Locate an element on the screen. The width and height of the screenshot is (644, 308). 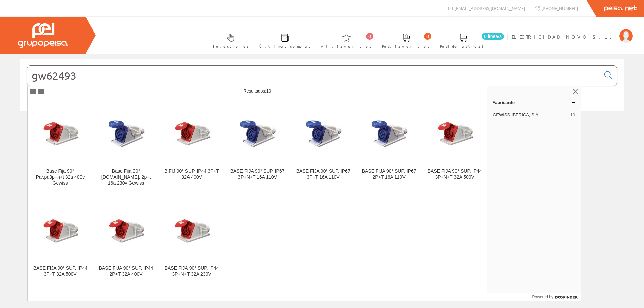
img: Grupo Peisa is located at coordinates (43, 36).